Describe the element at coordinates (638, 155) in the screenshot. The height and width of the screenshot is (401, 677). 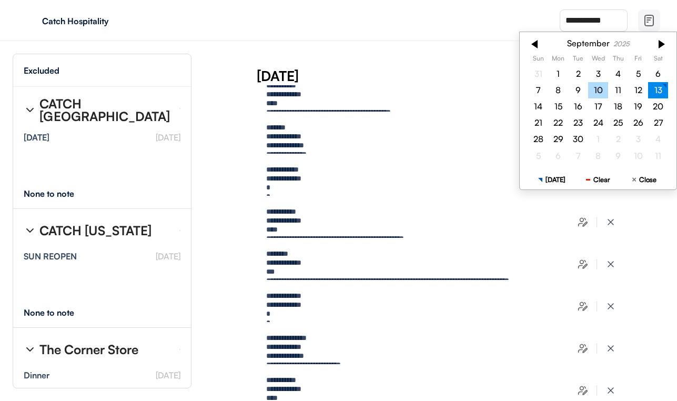
I see `div: 10 Oct 2025` at that location.